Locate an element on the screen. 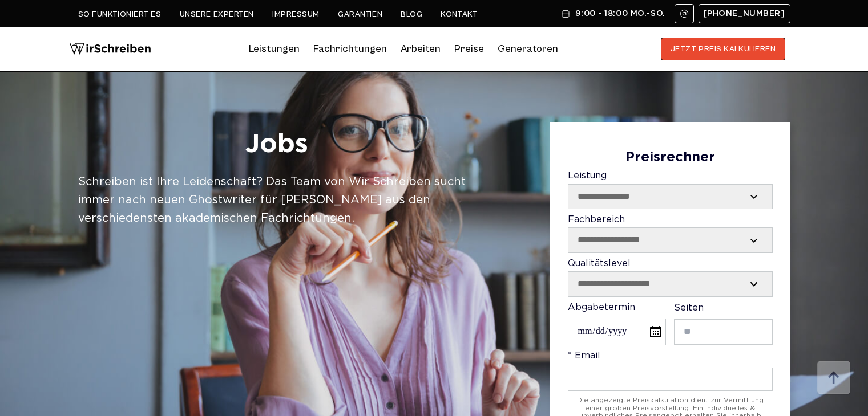 Image resolution: width=868 pixels, height=416 pixels. select: Leistung is located at coordinates (670, 197).